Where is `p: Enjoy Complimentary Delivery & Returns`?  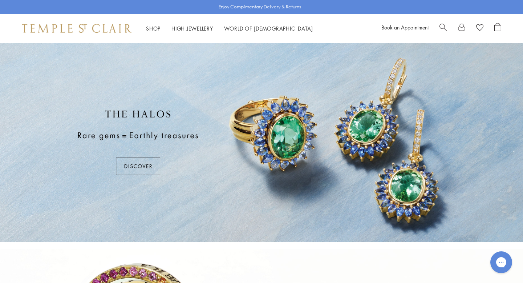 p: Enjoy Complimentary Delivery & Returns is located at coordinates (260, 7).